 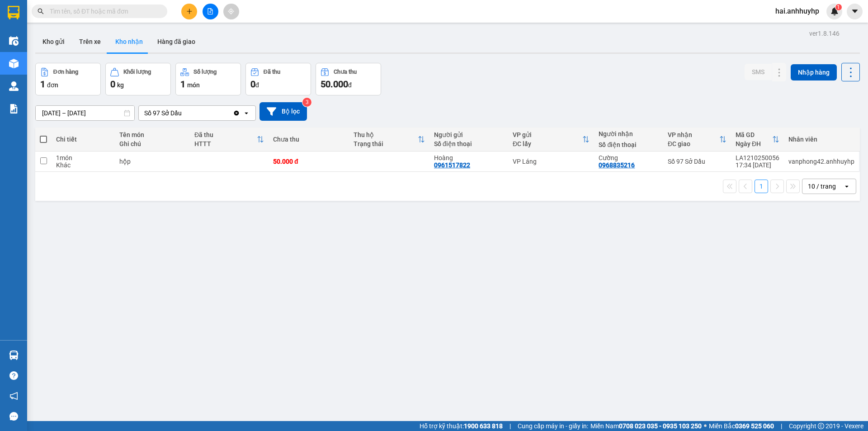 I want to click on span: Hỗ trợ kỹ thuật:, so click(x=462, y=426).